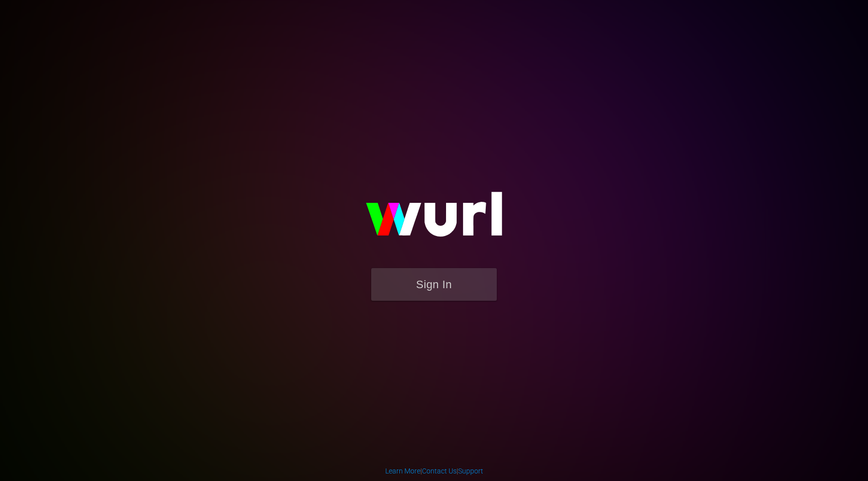 The height and width of the screenshot is (481, 868). Describe the element at coordinates (439, 471) in the screenshot. I see `a: Contact Us` at that location.